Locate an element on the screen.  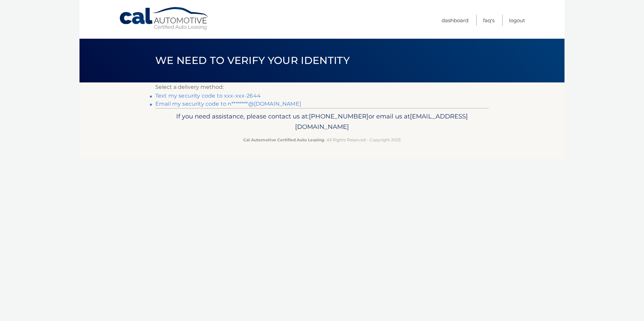
a: Logout is located at coordinates (517, 20).